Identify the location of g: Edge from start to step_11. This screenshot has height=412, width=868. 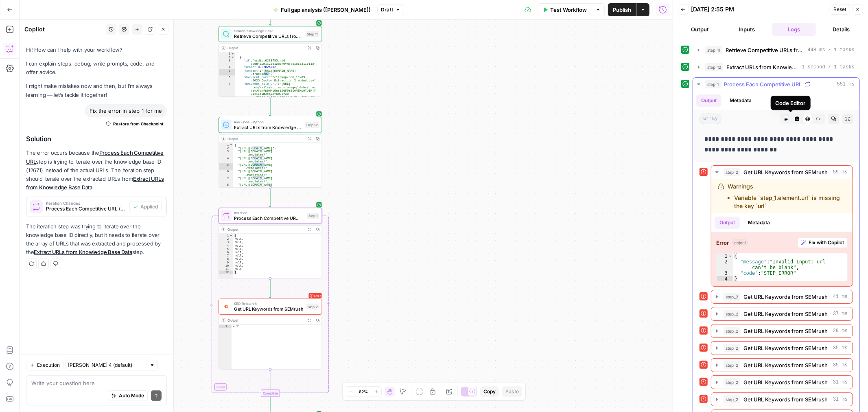
(270, 16).